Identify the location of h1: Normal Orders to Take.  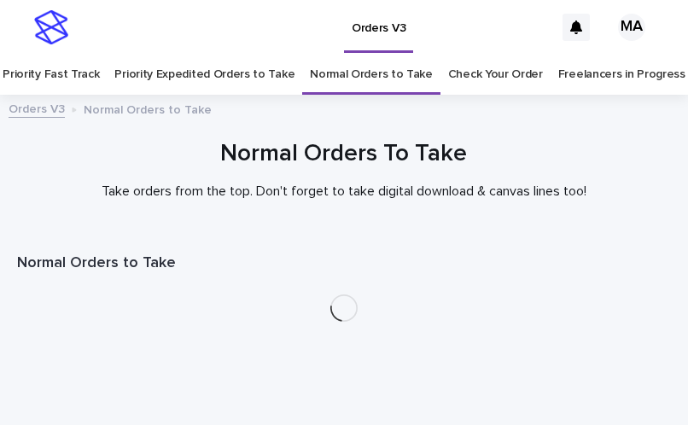
(344, 264).